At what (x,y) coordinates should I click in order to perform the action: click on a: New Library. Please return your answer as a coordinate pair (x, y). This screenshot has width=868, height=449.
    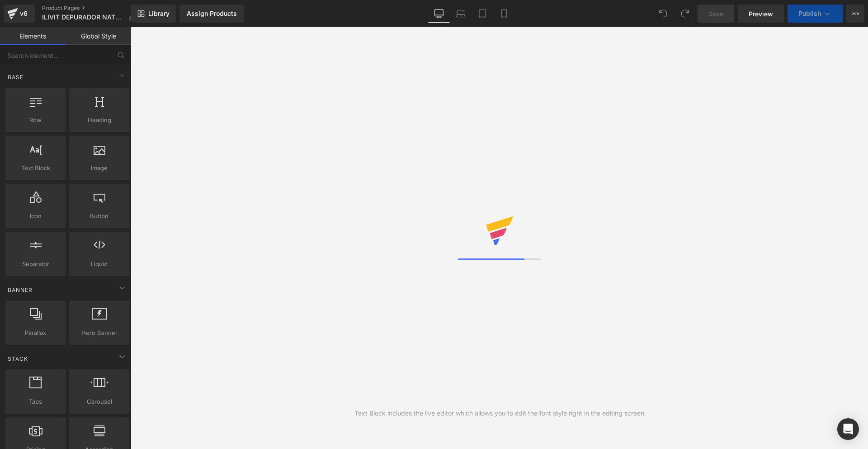
    Looking at the image, I should click on (154, 14).